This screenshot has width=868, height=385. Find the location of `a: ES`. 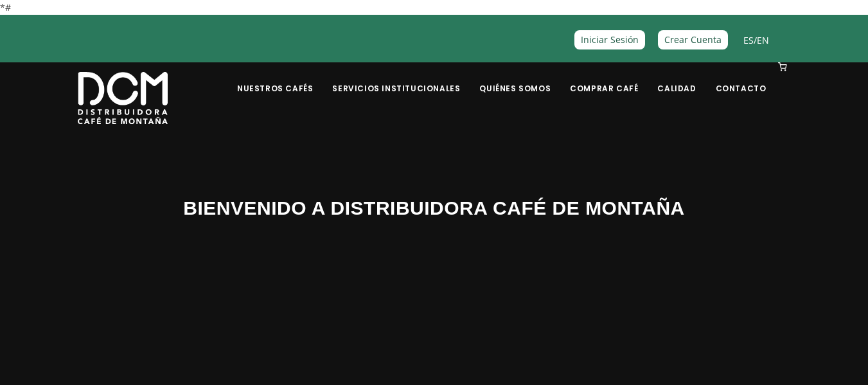

a: ES is located at coordinates (748, 40).